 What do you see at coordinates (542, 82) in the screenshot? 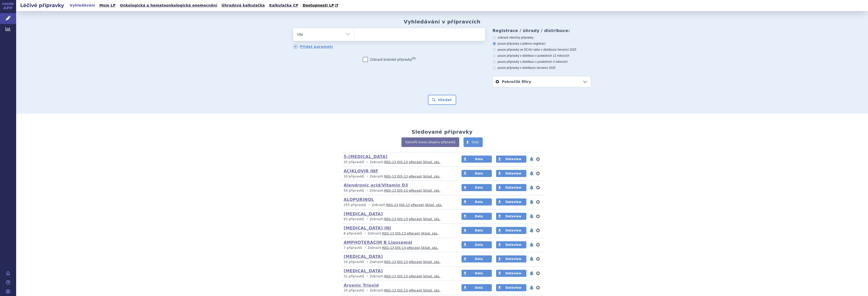
I see `a: Pokročilé filtry` at bounding box center [542, 82].